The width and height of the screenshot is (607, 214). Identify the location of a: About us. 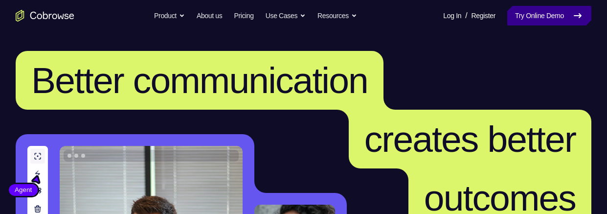
(209, 16).